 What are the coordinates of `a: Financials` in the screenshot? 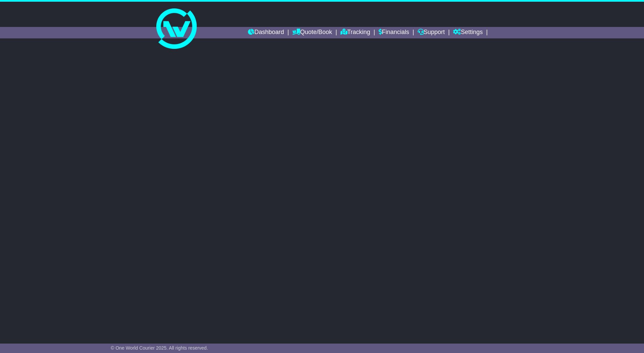 It's located at (394, 33).